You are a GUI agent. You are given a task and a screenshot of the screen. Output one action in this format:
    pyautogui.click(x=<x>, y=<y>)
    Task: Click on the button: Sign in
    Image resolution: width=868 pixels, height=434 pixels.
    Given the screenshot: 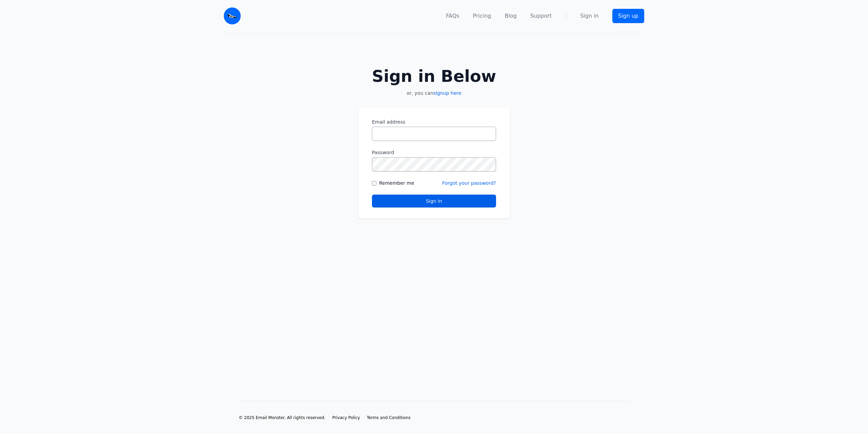 What is the action you would take?
    pyautogui.click(x=434, y=201)
    